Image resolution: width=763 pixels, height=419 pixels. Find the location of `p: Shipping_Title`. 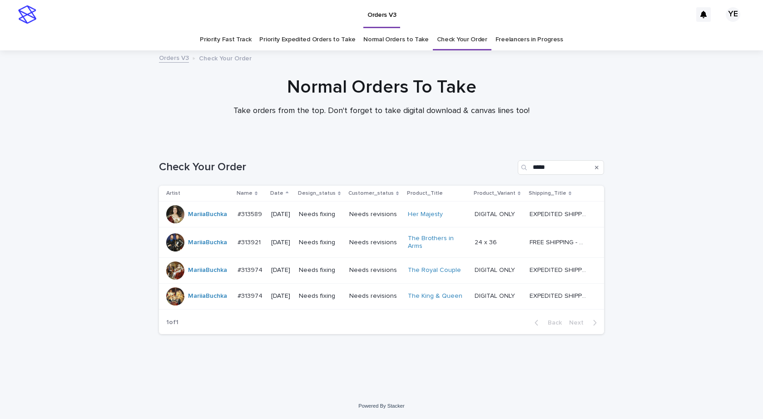

p: Shipping_Title is located at coordinates (547, 193).